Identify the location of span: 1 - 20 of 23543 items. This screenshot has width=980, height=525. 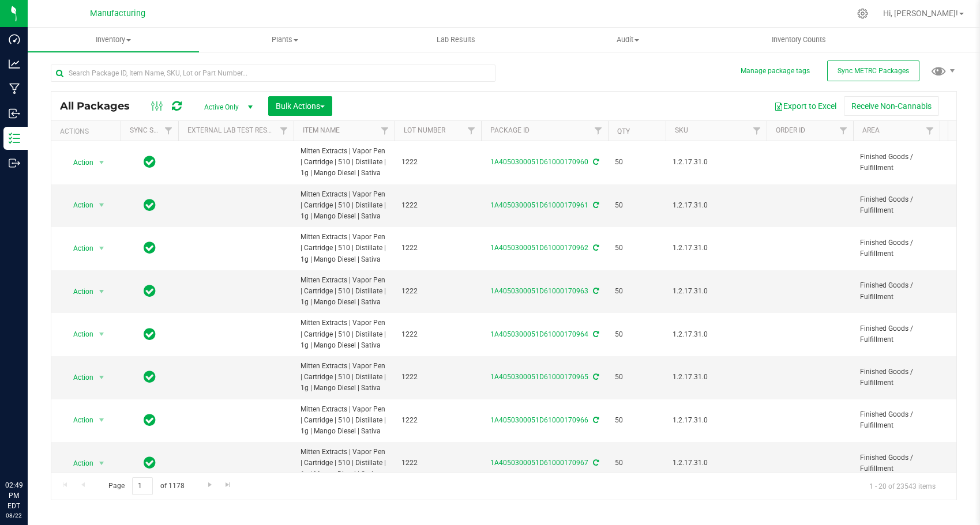
(903, 486).